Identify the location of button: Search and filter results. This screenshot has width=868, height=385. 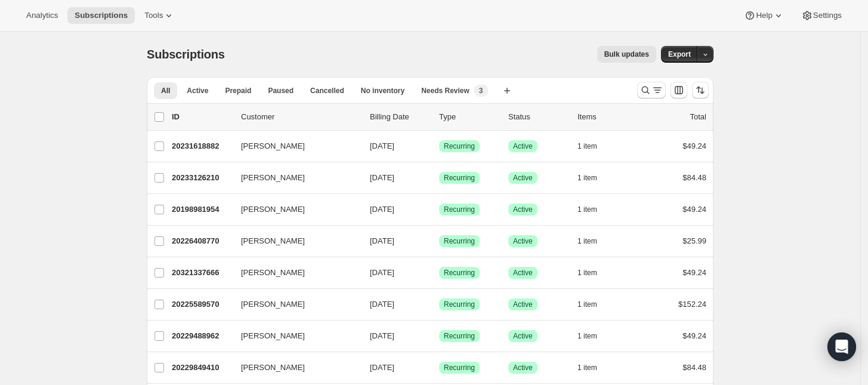
(651, 90).